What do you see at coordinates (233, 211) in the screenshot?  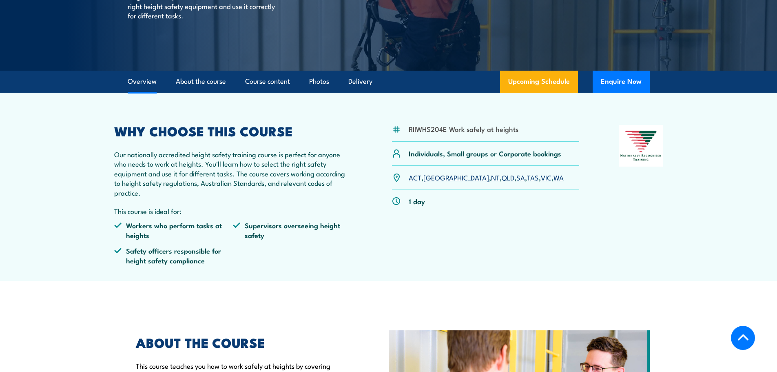 I see `p: This course is ideal for:` at bounding box center [233, 211].